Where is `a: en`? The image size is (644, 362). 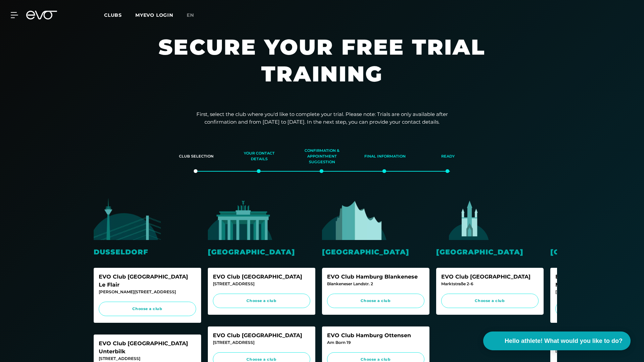 a: en is located at coordinates (194, 15).